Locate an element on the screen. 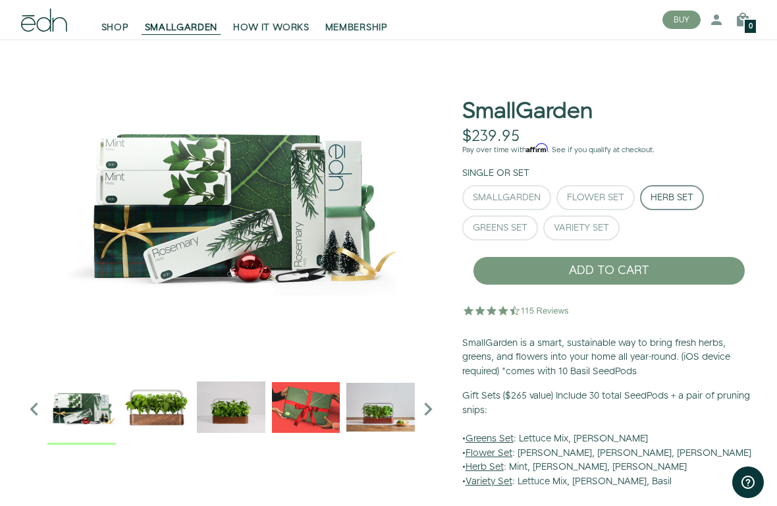 The height and width of the screenshot is (506, 777). p: Pay over time with . See if you qualify at checkout. is located at coordinates (609, 150).